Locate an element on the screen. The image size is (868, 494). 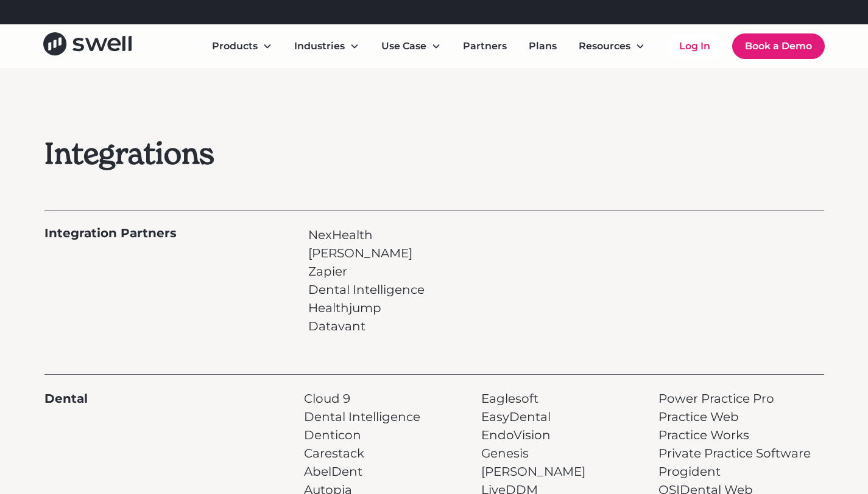
a: Book a Demo is located at coordinates (779, 46).